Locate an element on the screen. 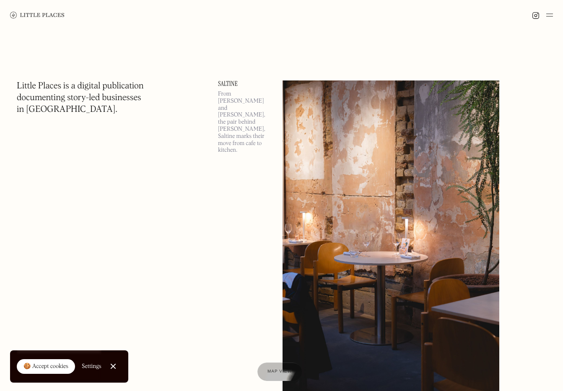 The image size is (563, 391). span: Map view is located at coordinates (279, 371).